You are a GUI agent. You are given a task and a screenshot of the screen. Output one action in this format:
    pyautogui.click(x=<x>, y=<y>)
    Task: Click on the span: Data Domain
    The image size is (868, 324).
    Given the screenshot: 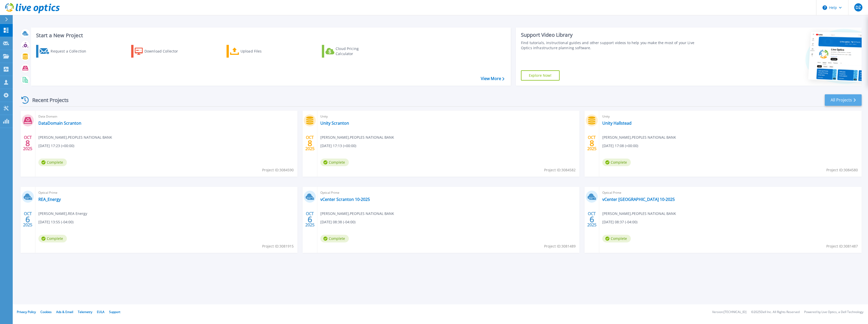 What is the action you would take?
    pyautogui.click(x=166, y=116)
    